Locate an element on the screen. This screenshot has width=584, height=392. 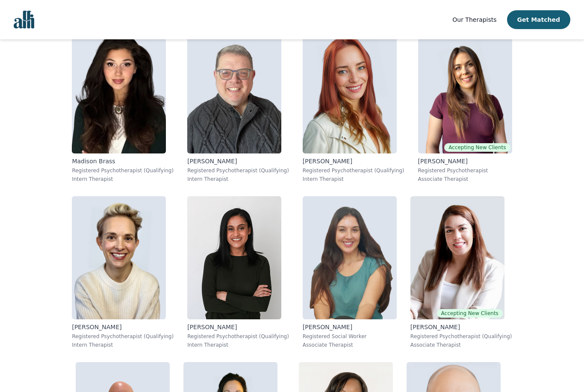
img: Ava_Pouyandeh is located at coordinates (457, 258).